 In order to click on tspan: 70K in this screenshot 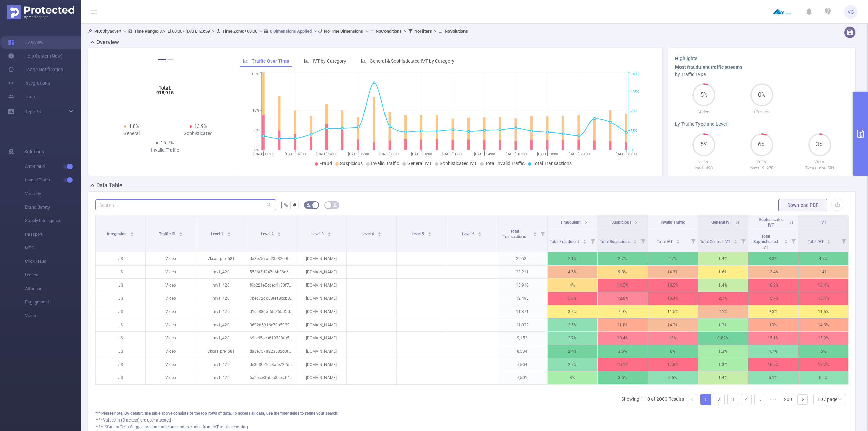, I will do `click(634, 111)`.